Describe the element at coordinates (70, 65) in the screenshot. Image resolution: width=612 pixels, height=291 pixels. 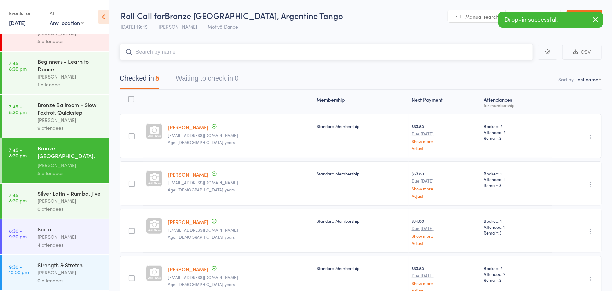
I see `div: Beginners - Learn to Dance` at that location.